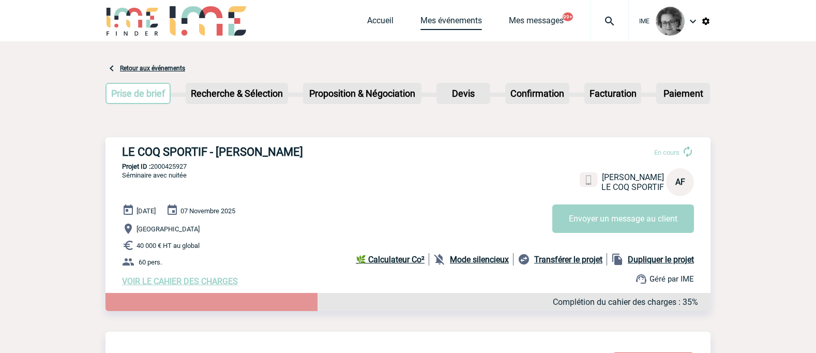 The width and height of the screenshot is (816, 353). Describe the element at coordinates (138, 93) in the screenshot. I see `p: Prise de brief` at that location.